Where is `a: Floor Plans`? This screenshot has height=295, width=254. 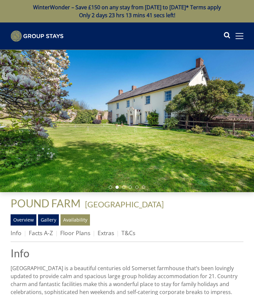 a: Floor Plans is located at coordinates (75, 233).